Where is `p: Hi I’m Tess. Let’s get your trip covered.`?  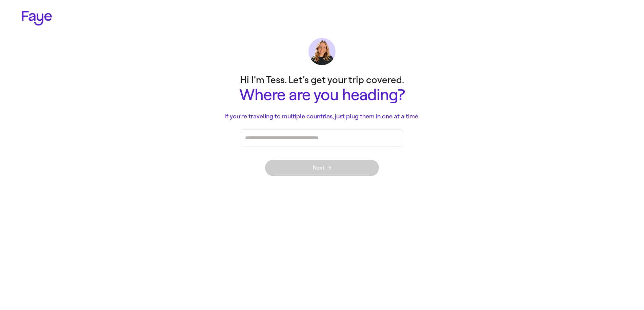 p: Hi I’m Tess. Let’s get your trip covered. is located at coordinates (322, 80).